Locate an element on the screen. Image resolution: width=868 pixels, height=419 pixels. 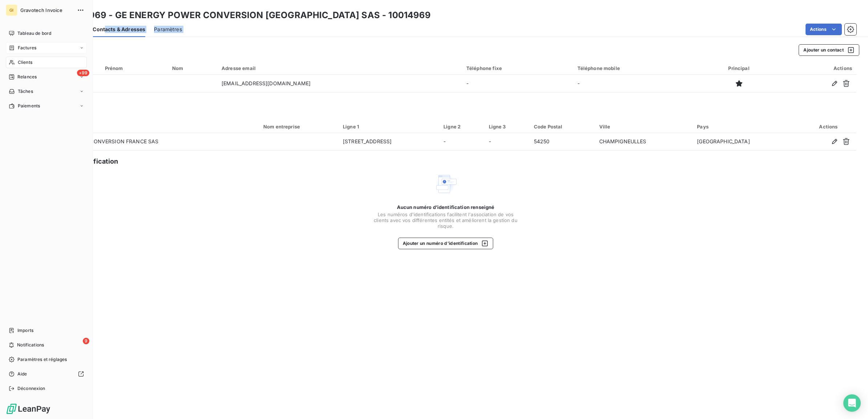
span: Relances is located at coordinates (27, 77).